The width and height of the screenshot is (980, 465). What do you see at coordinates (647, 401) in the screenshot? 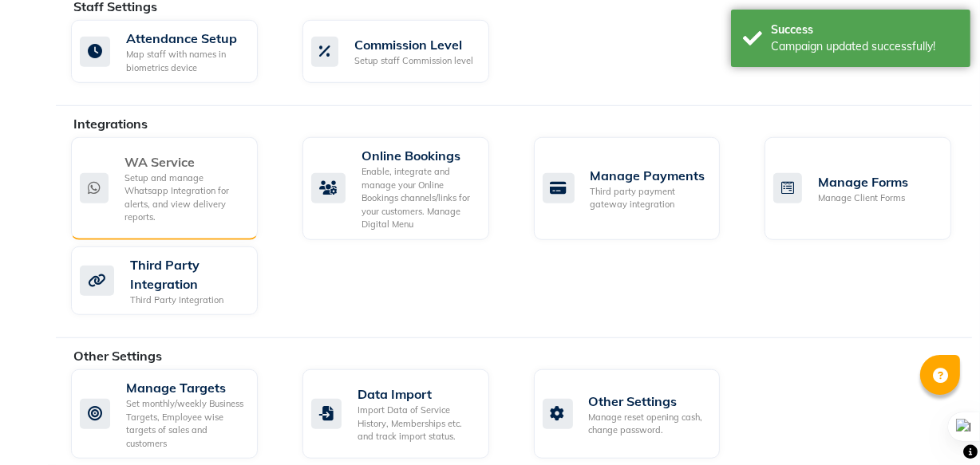
I see `div: Other Settings` at bounding box center [647, 401].